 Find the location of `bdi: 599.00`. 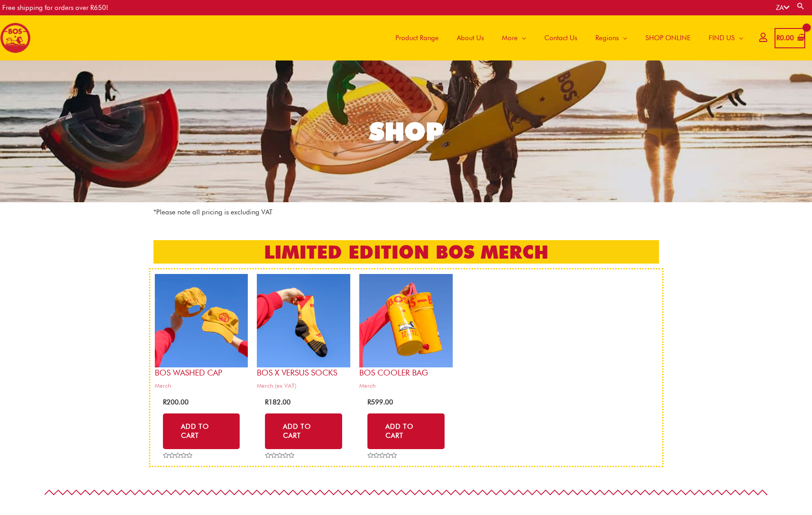

bdi: 599.00 is located at coordinates (380, 403).